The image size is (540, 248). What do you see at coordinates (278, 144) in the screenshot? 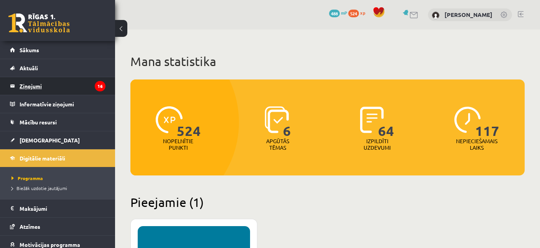
I see `p: Apgūtās tēmas` at bounding box center [278, 144].